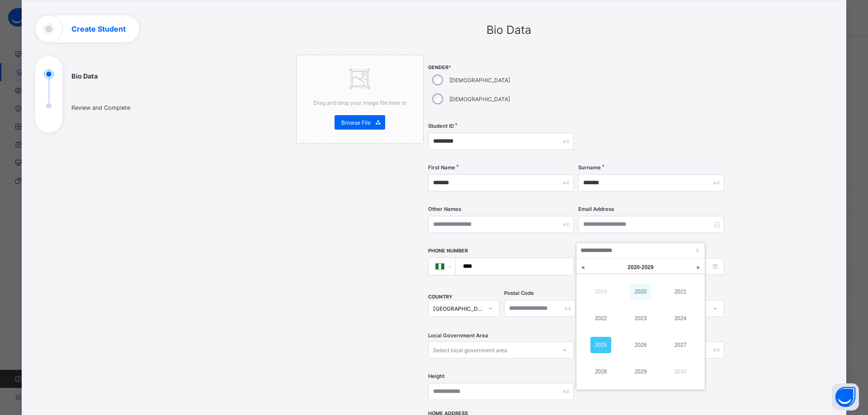 This screenshot has height=415, width=868. I want to click on td: 2027, so click(681, 345).